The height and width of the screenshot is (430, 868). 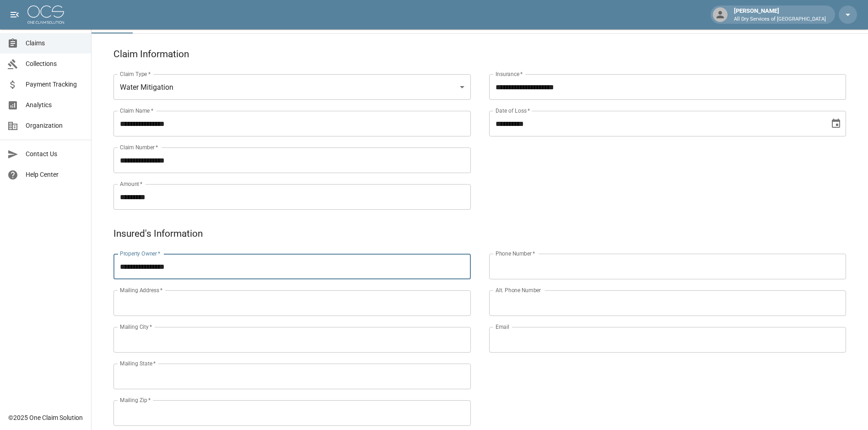 I want to click on button: Choose date, selected date is Aug 12, 2025, so click(x=835, y=123).